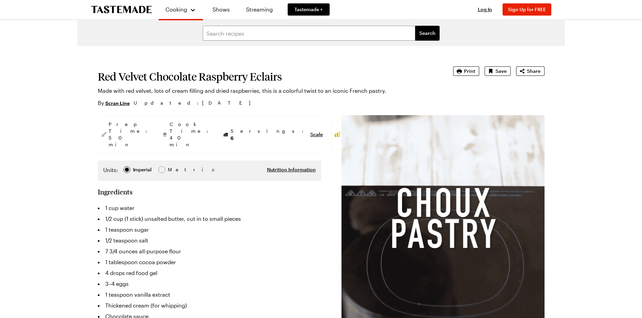 The width and height of the screenshot is (642, 318). What do you see at coordinates (466, 71) in the screenshot?
I see `button: Print` at bounding box center [466, 71].